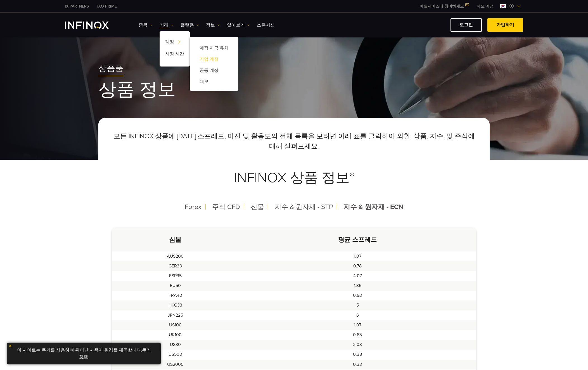 The height and width of the screenshot is (370, 588). Describe the element at coordinates (358, 355) in the screenshot. I see `td: 0.38` at that location.